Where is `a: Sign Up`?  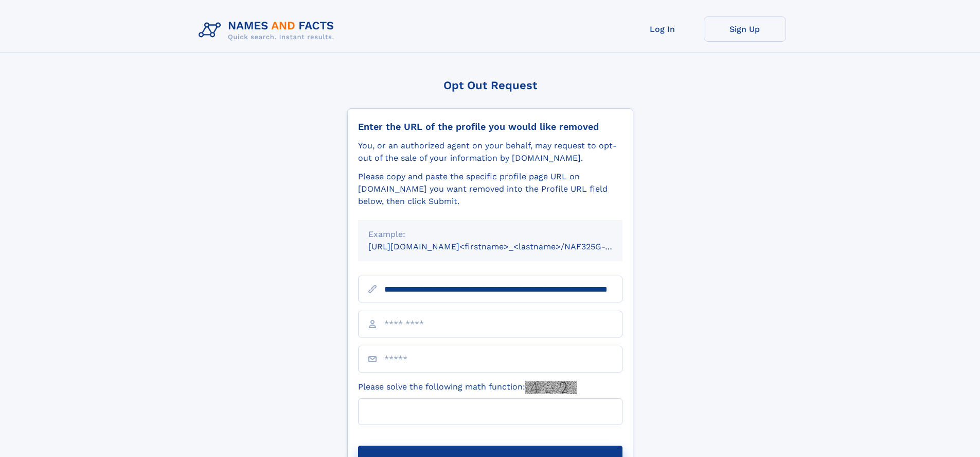
a: Sign Up is located at coordinates (745, 29).